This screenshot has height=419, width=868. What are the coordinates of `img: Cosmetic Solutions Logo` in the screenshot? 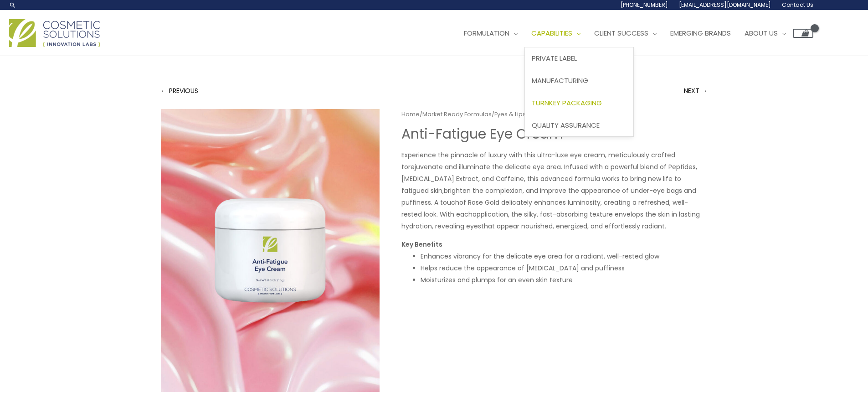 It's located at (55, 33).